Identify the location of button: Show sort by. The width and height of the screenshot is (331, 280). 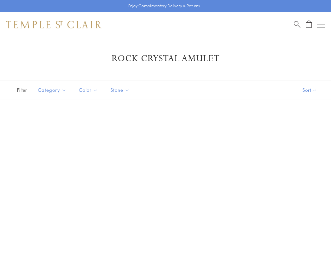
(310, 90).